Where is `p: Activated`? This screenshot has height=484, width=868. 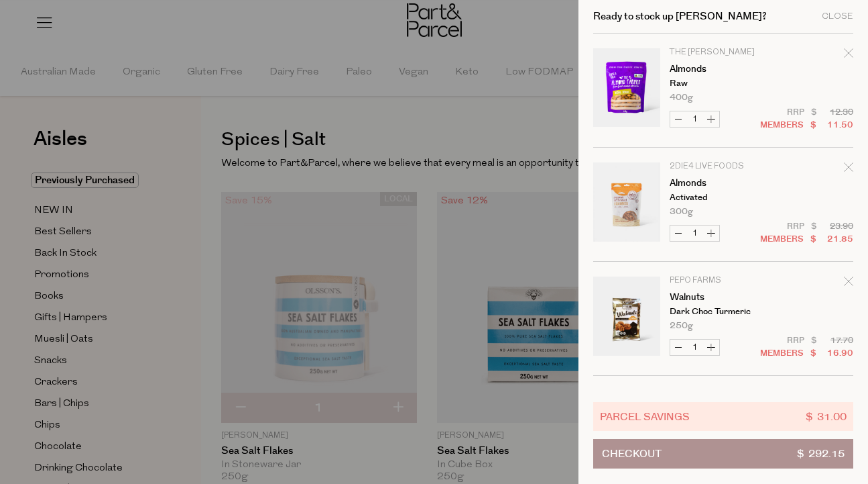 p: Activated is located at coordinates (722, 197).